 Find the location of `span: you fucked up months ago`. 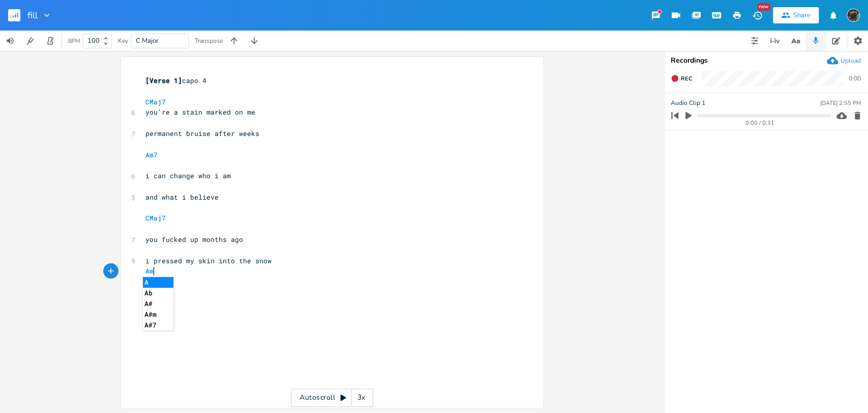

span: you fucked up months ago is located at coordinates (194, 239).